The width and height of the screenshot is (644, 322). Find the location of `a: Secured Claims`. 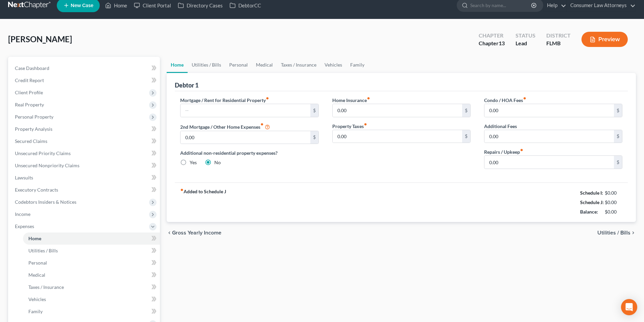

a: Secured Claims is located at coordinates (84, 141).